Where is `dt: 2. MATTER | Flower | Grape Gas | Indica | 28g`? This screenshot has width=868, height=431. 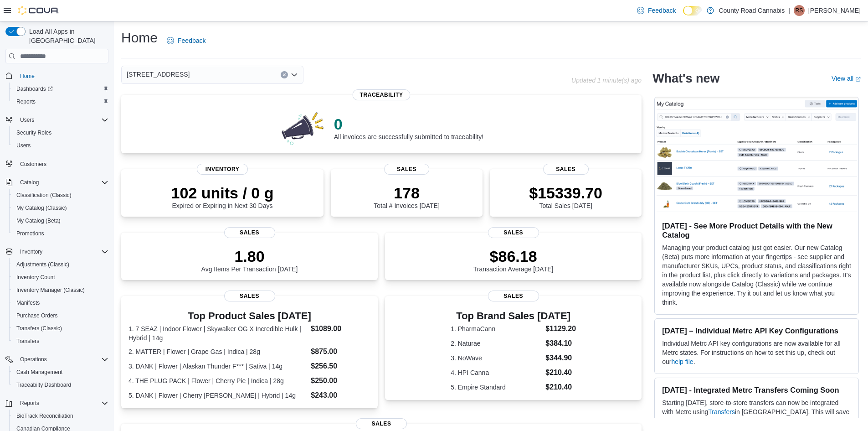 dt: 2. MATTER | Flower | Grape Gas | Indica | 28g is located at coordinates (218, 352).